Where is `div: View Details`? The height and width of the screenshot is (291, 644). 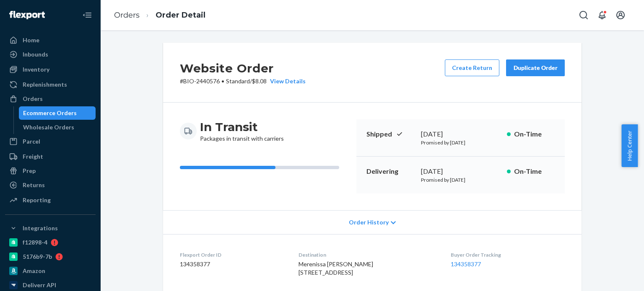
div: View Details is located at coordinates (286, 81).